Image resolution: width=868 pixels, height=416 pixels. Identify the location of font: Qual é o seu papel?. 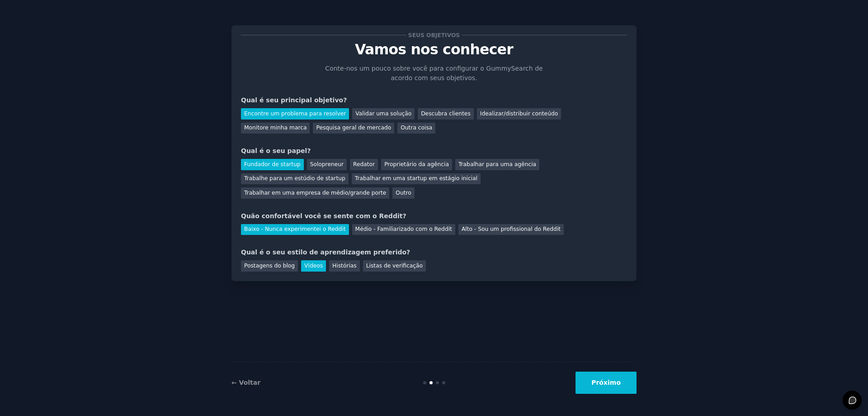
(276, 151).